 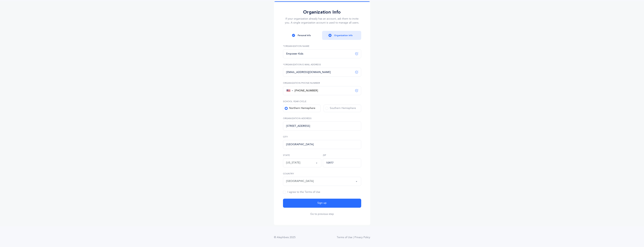 I want to click on label: School Year Cycle, so click(x=322, y=101).